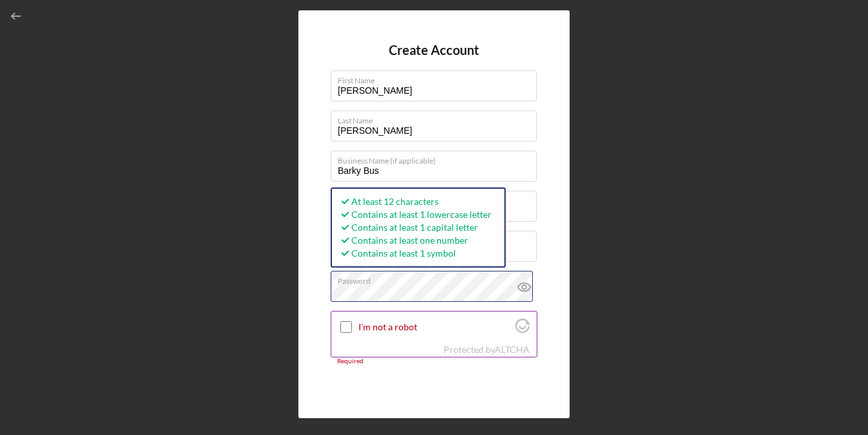  I want to click on label: Business Name (if applicable), so click(437, 159).